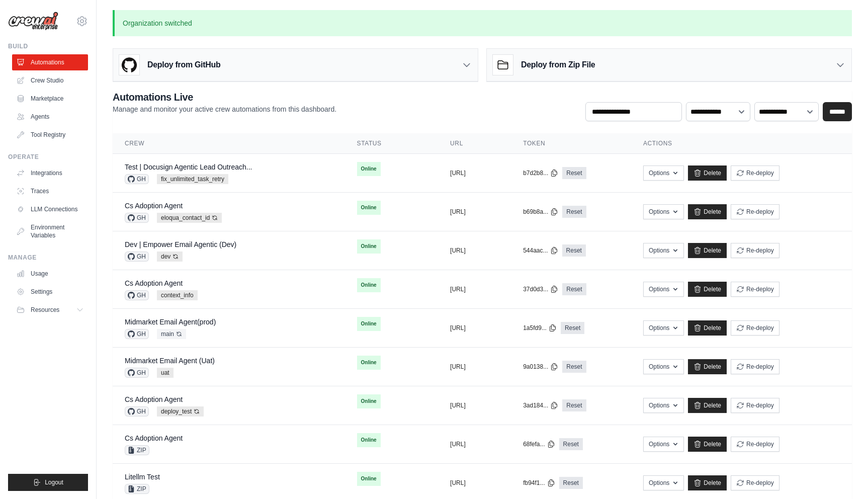 The width and height of the screenshot is (868, 499). What do you see at coordinates (229, 143) in the screenshot?
I see `th: Crew` at bounding box center [229, 143].